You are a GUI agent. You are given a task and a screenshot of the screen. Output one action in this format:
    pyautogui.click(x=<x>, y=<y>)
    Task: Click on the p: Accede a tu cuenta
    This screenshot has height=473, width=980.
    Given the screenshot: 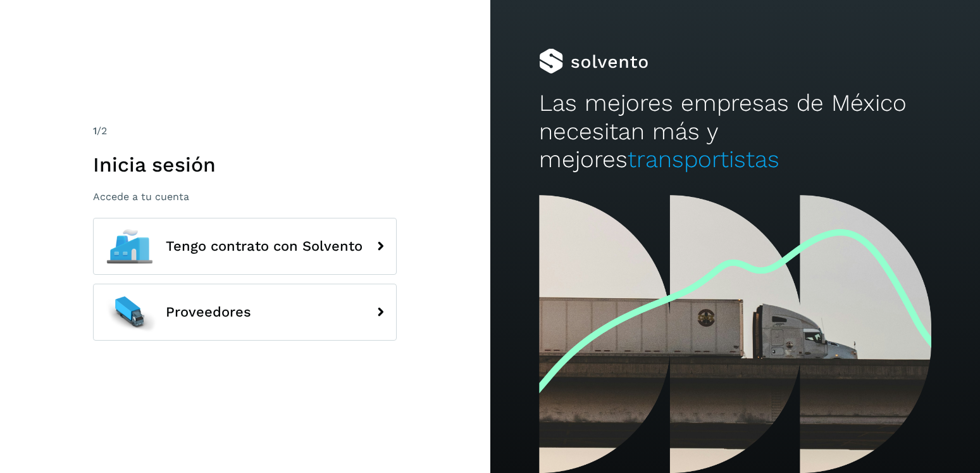 What is the action you would take?
    pyautogui.click(x=245, y=196)
    